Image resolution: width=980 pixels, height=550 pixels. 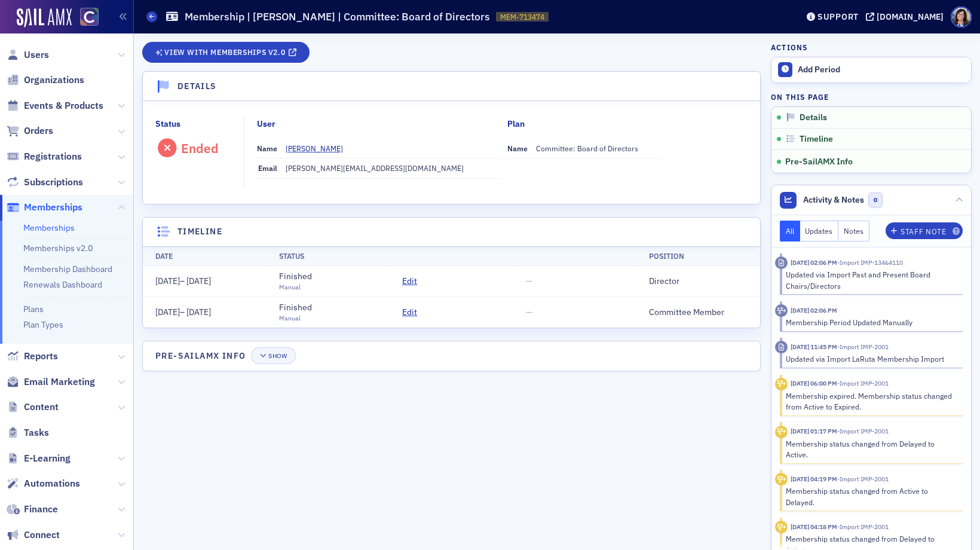 What do you see at coordinates (63, 106) in the screenshot?
I see `span: Events & Products` at bounding box center [63, 106].